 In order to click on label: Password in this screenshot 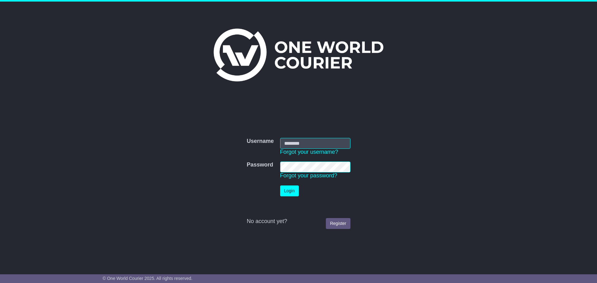, I will do `click(260, 165)`.